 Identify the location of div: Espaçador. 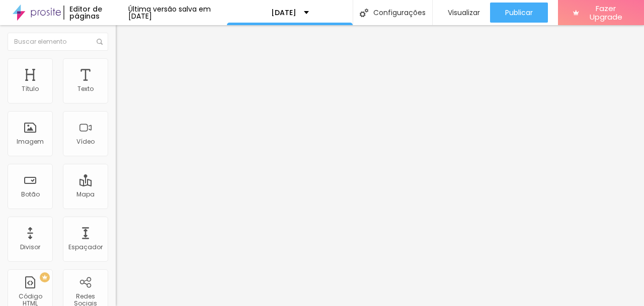
(86, 248).